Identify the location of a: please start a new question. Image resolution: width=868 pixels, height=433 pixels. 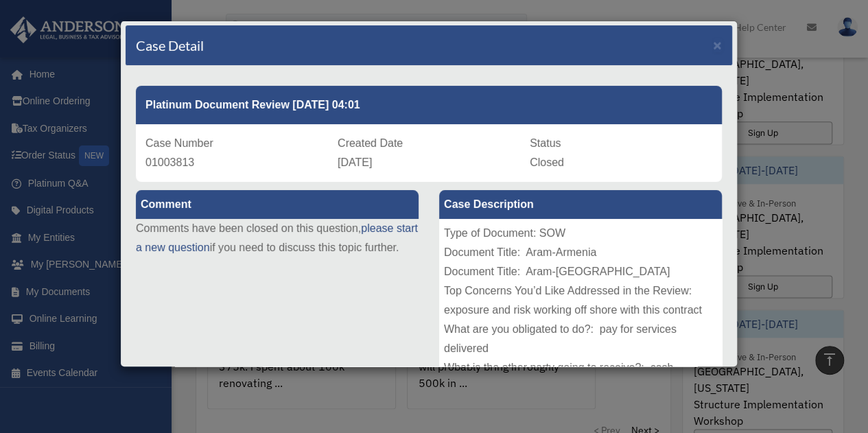
(277, 237).